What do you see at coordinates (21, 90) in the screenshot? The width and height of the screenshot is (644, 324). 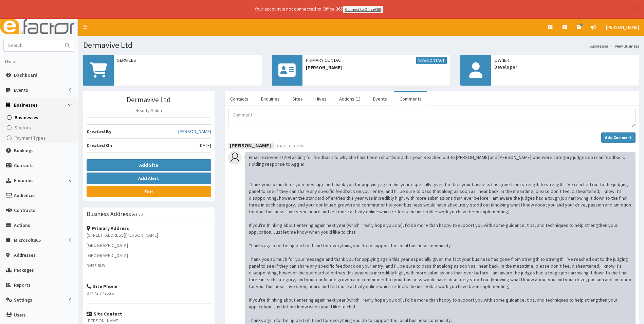 I see `span: Events` at bounding box center [21, 90].